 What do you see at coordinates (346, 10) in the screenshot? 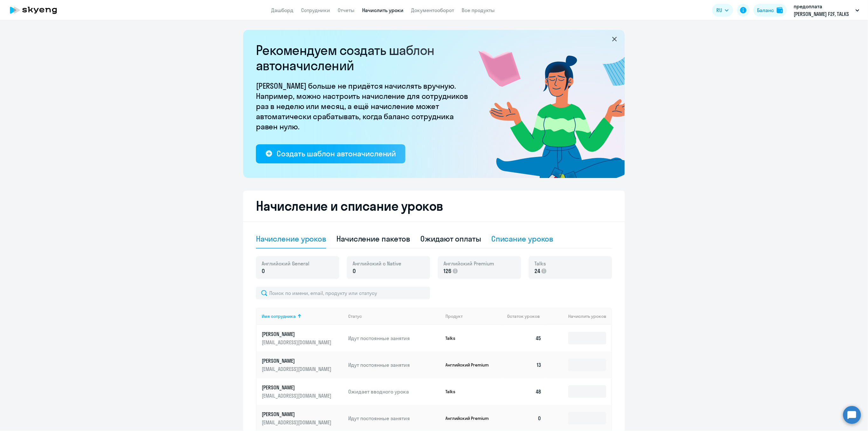
I see `a: Отчеты` at bounding box center [346, 10].